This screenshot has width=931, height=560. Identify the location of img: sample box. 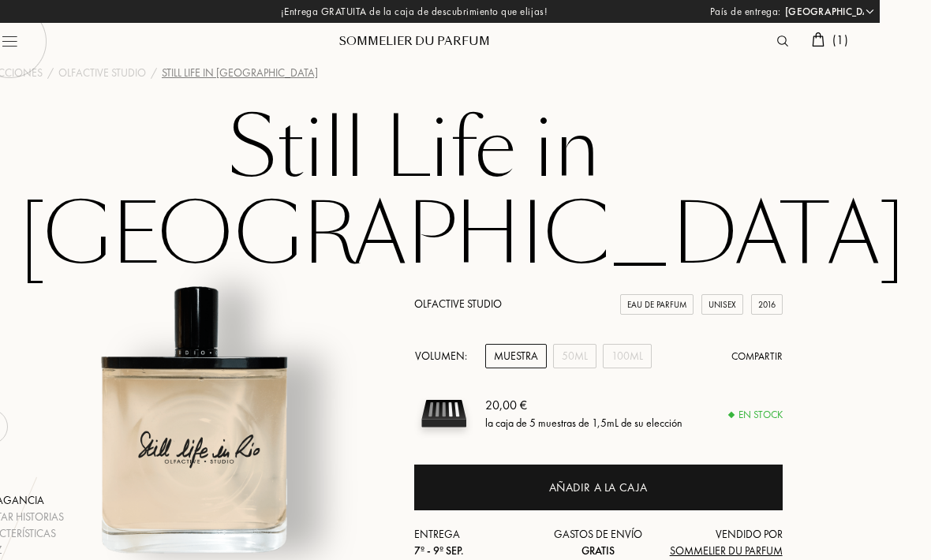
(444, 413).